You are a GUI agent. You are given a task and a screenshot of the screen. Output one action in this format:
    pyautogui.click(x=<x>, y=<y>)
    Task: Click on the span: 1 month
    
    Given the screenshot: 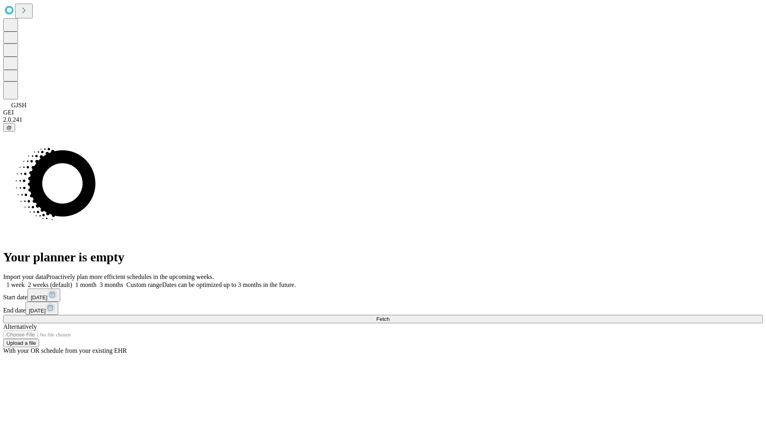 What is the action you would take?
    pyautogui.click(x=86, y=284)
    